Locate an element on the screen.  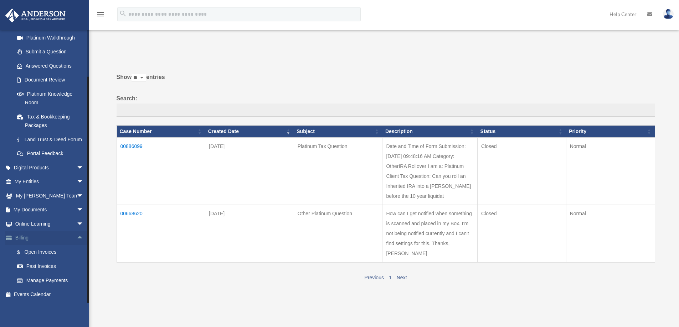
select: Showentries is located at coordinates (139, 78).